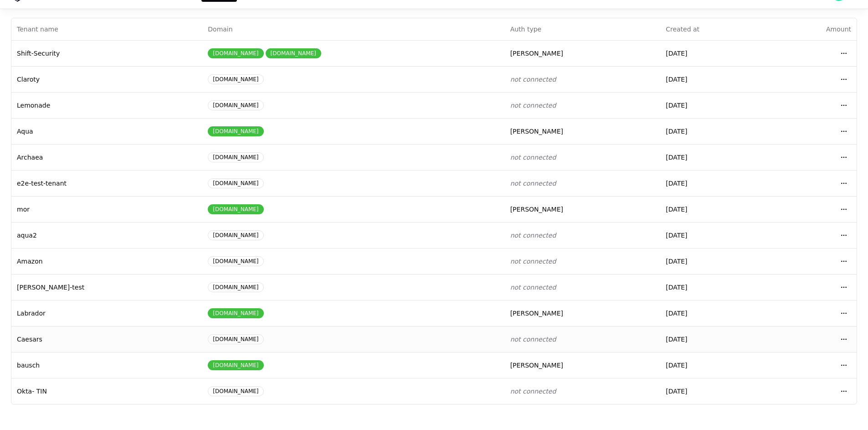  I want to click on th: Tenant name, so click(107, 29).